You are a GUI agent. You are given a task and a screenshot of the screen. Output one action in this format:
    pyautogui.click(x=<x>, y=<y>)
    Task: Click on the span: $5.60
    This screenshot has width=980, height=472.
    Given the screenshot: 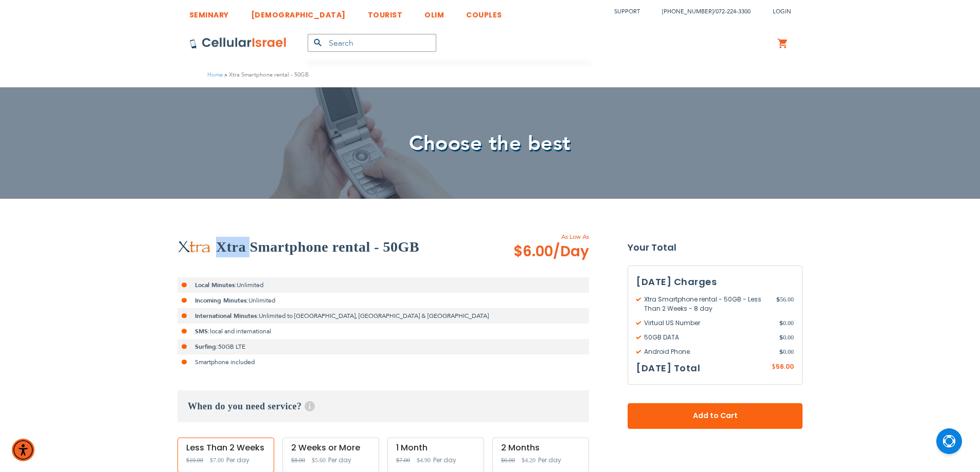 What is the action you would take?
    pyautogui.click(x=318, y=460)
    